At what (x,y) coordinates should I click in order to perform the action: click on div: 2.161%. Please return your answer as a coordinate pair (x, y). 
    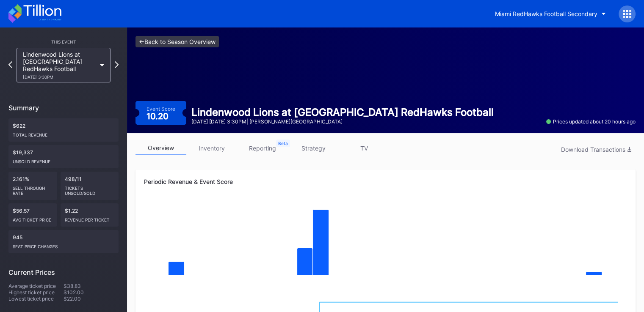
    Looking at the image, I should click on (32, 186).